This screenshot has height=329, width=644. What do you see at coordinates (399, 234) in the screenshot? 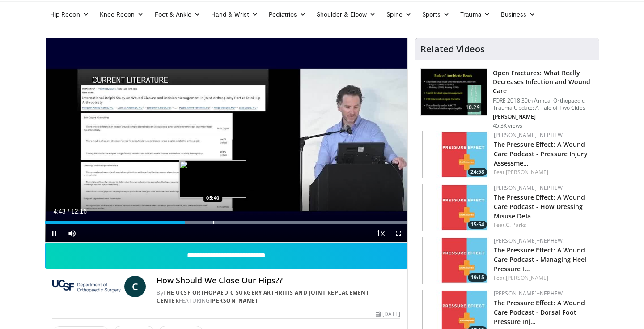
I see `button: Fullscreen` at bounding box center [399, 234].